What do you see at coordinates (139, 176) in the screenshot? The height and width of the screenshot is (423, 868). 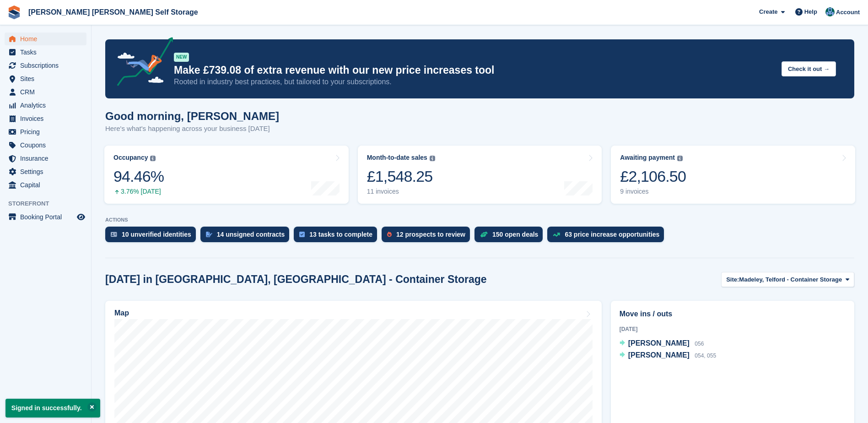 I see `div: 94.46%` at bounding box center [139, 176].